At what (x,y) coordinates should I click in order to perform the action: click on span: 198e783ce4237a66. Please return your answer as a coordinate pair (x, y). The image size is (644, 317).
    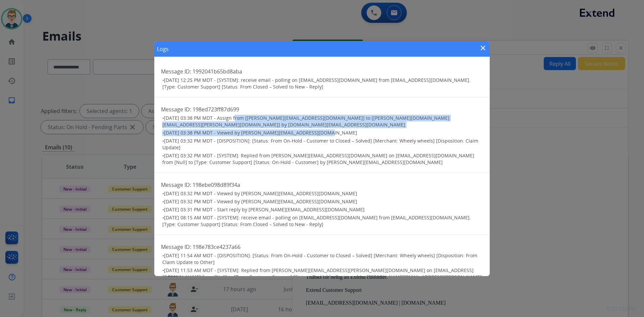
    Looking at the image, I should click on (216, 247).